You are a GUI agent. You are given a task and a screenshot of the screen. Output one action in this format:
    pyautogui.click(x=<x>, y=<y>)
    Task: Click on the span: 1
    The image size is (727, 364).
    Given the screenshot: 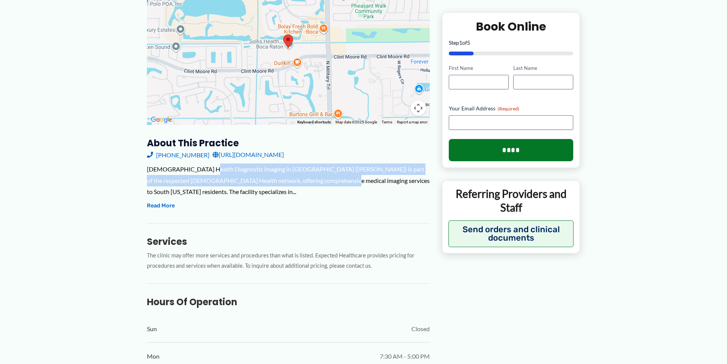 What is the action you would take?
    pyautogui.click(x=460, y=42)
    